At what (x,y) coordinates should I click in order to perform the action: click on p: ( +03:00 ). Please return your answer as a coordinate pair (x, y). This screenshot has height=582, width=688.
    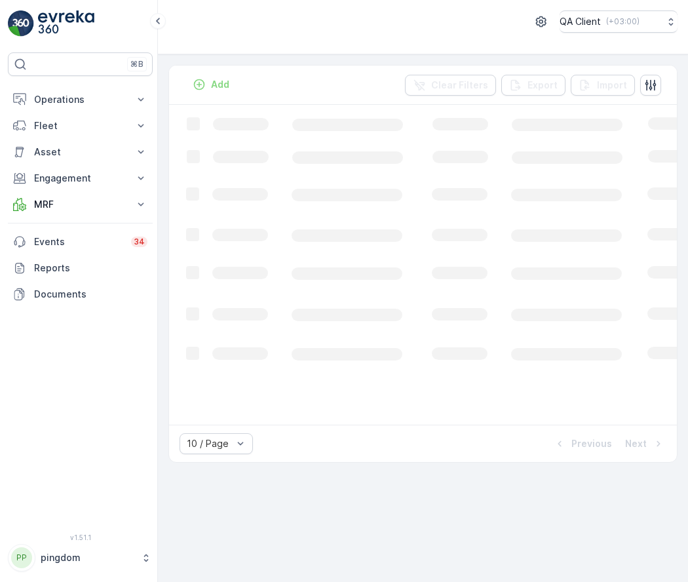
    Looking at the image, I should click on (623, 22).